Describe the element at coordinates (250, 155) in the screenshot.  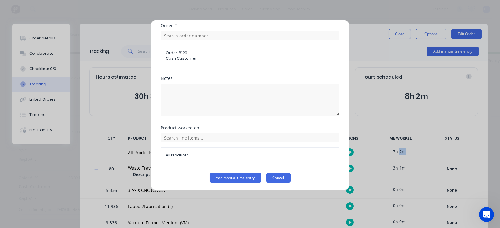
I see `span: All Products` at that location.